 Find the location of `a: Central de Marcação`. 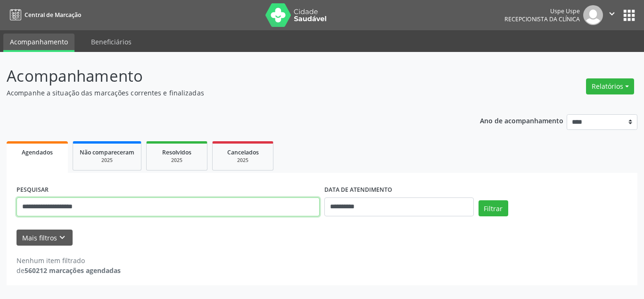

a: Central de Marcação is located at coordinates (44, 14).